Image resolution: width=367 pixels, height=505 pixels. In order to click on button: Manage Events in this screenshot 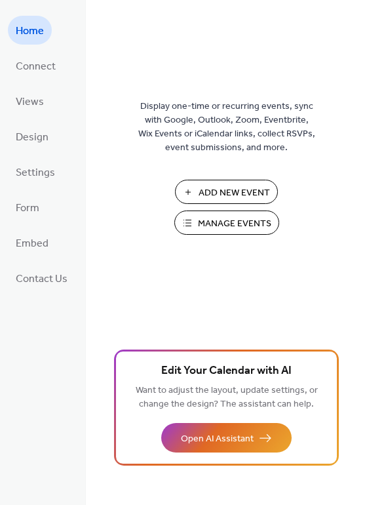, I will do `click(227, 222)`.